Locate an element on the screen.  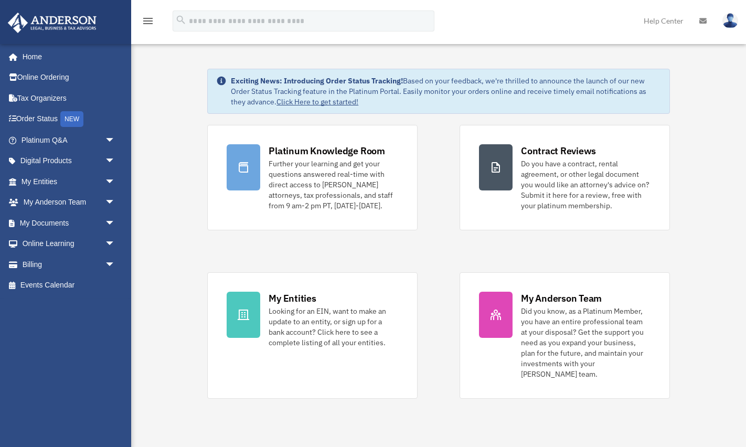
i: search is located at coordinates (181, 20).